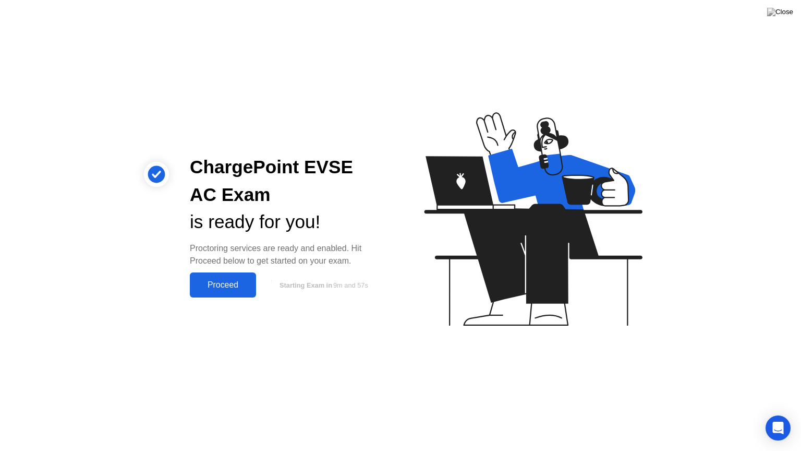  What do you see at coordinates (779, 428) in the screenshot?
I see `div: Open Intercom Messenger` at bounding box center [779, 428].